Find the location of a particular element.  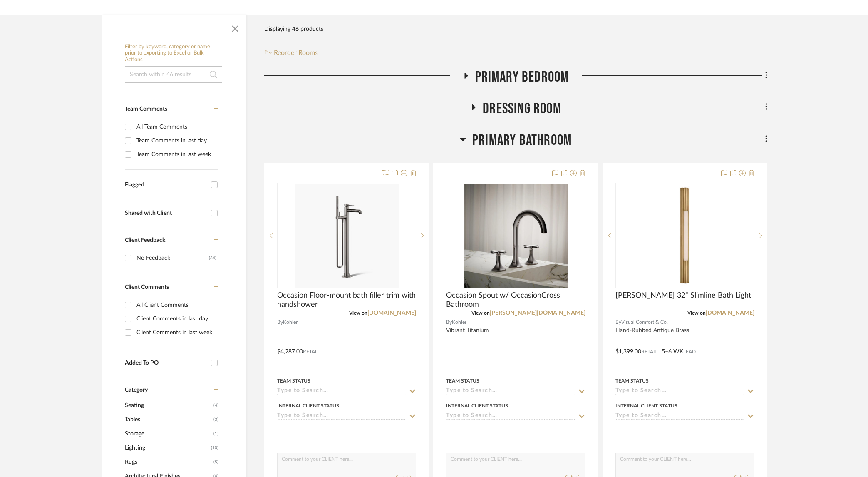

div: Shared with Client is located at coordinates (165, 213).